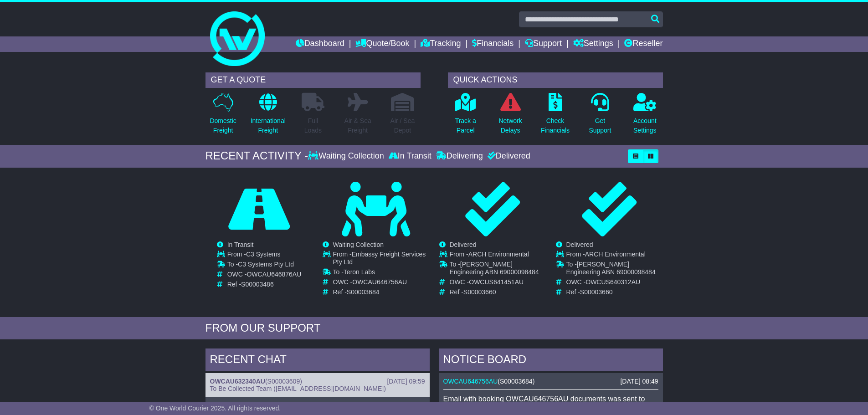 The width and height of the screenshot is (868, 415). I want to click on span: C3 Systems Pty Ltd, so click(266, 264).